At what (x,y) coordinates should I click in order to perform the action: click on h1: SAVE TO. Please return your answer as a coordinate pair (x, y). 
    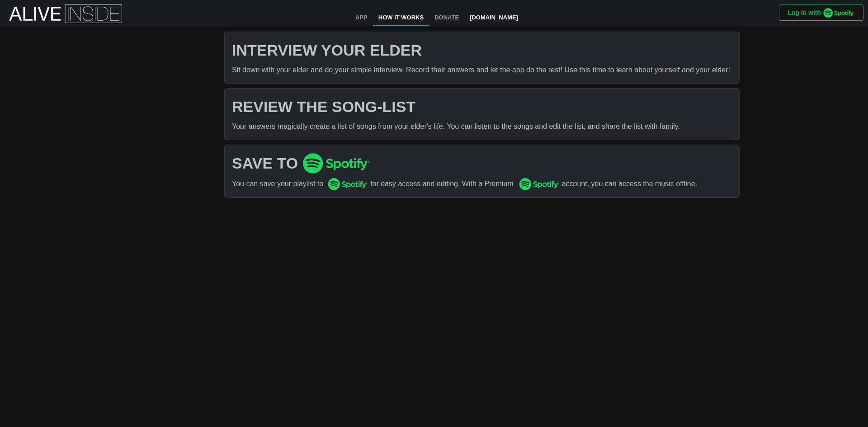
    Looking at the image, I should click on (482, 163).